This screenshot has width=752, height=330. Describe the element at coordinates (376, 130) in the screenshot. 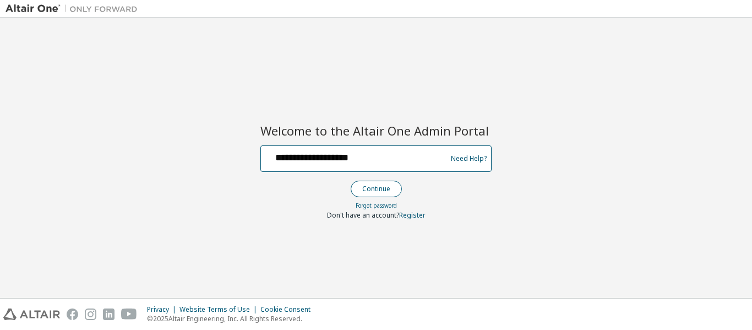

I see `h2: Welcome to the Altair One Admin Portal` at that location.